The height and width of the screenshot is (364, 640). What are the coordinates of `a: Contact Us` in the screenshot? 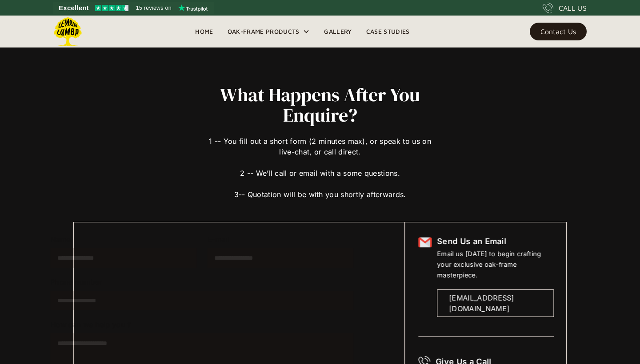 It's located at (558, 32).